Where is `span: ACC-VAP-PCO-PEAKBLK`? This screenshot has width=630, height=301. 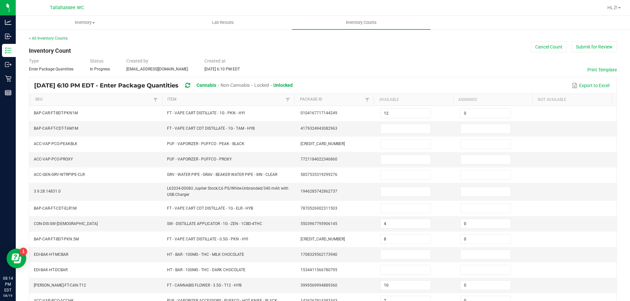 span: ACC-VAP-PCO-PEAKBLK is located at coordinates (55, 144).